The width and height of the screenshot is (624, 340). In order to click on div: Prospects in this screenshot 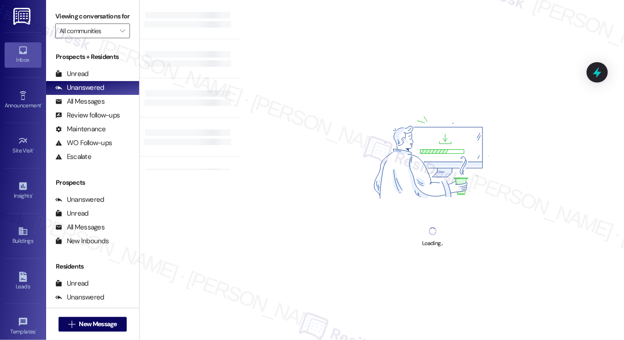, I will do `click(93, 183)`.